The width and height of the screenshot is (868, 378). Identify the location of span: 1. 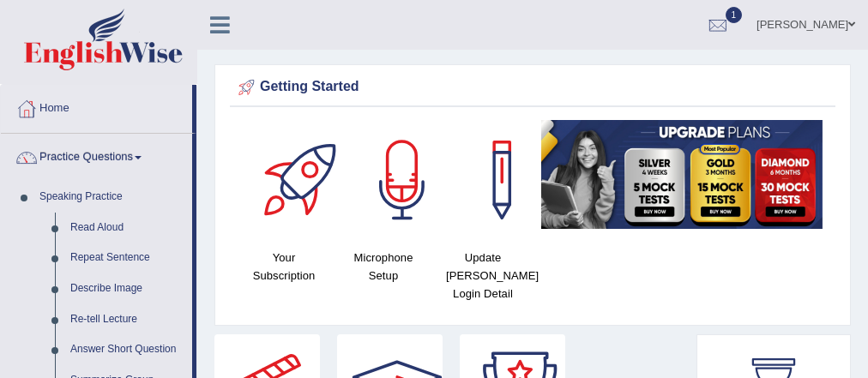
(735, 14).